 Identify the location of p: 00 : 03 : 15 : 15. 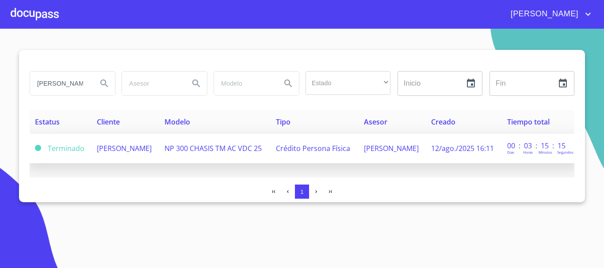
(537, 146).